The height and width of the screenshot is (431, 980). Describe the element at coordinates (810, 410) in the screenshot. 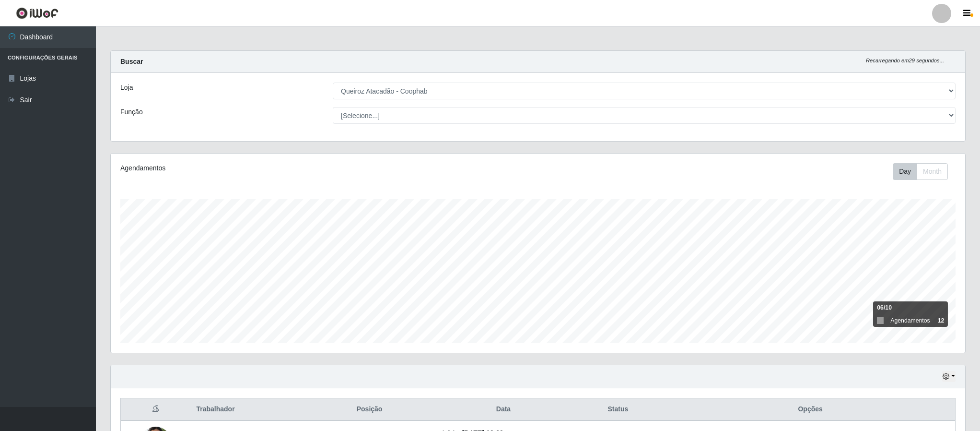

I see `th: Opções` at that location.